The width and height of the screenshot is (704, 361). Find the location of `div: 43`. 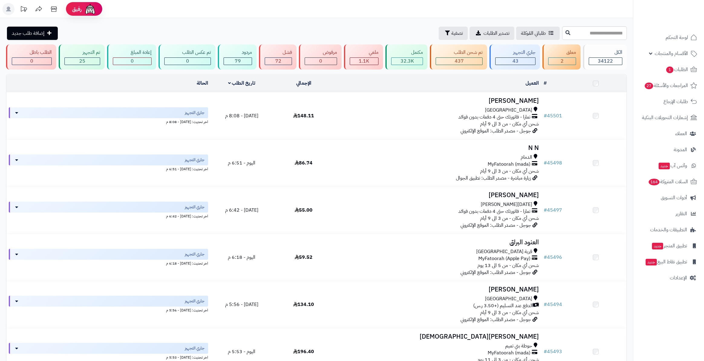

div: 43 is located at coordinates (516, 61).